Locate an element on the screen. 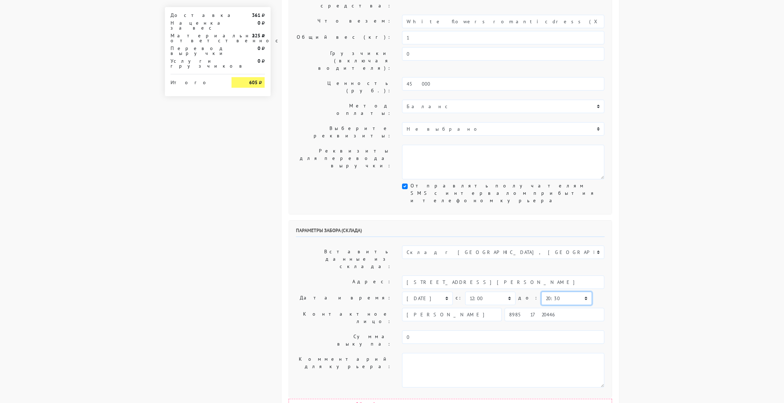 Image resolution: width=784 pixels, height=403 pixels. strong: 225 is located at coordinates (256, 36).